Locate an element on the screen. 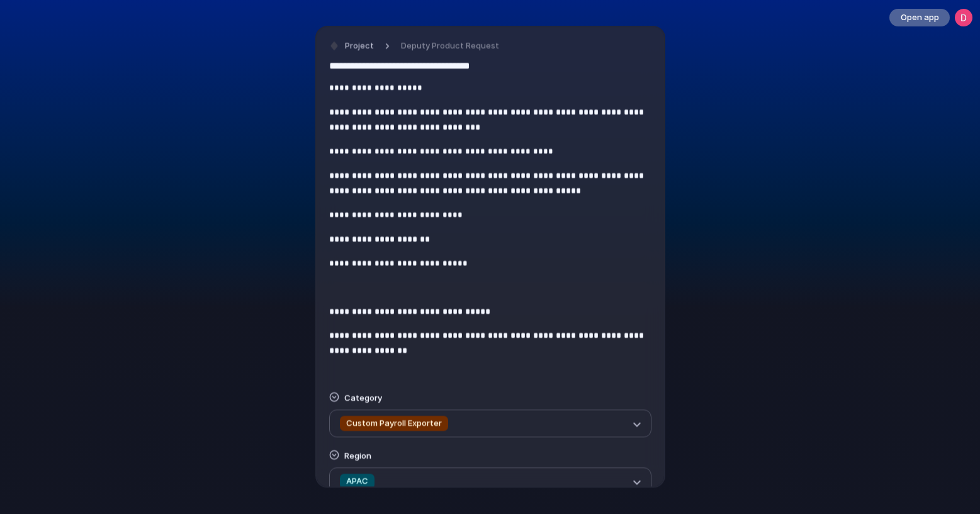  span: Project is located at coordinates (359, 47).